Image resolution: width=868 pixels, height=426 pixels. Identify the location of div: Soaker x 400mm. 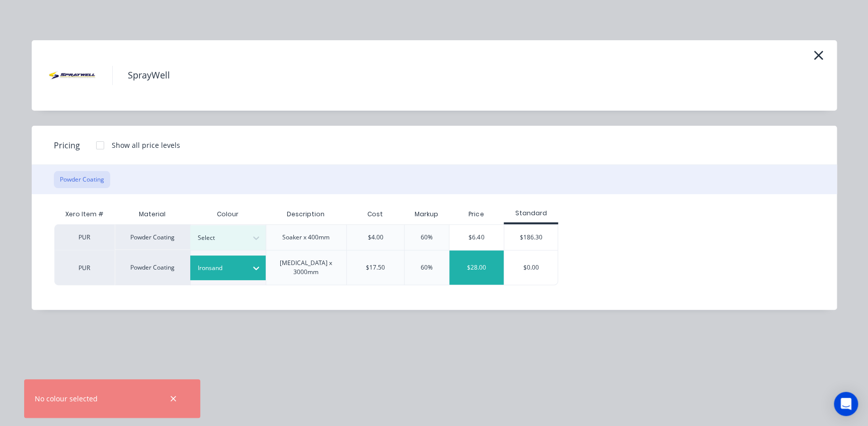
(306, 237).